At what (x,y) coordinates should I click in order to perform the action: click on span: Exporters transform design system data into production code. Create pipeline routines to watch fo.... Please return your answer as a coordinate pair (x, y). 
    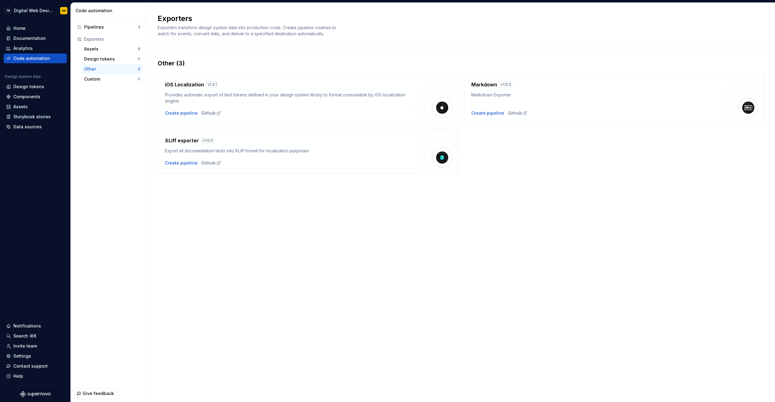
    Looking at the image, I should click on (248, 30).